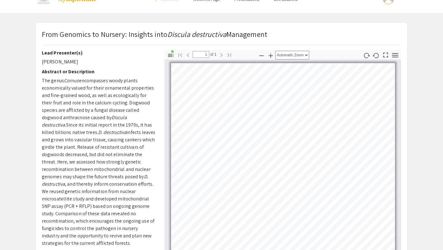 The image size is (443, 250). What do you see at coordinates (98, 99) in the screenshot?
I see `span: encompasses woody plants economically valued for their ornamental properties and fine-grained woo...` at bounding box center [98, 99].